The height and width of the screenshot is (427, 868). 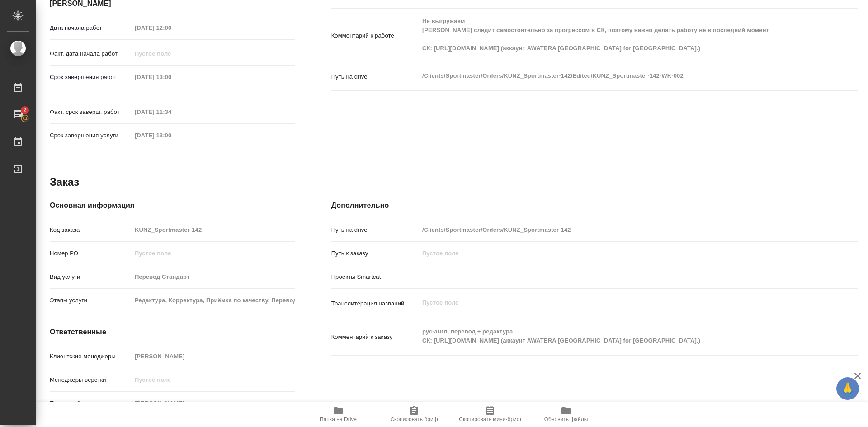 What do you see at coordinates (414, 414) in the screenshot?
I see `button: Скопировать бриф` at bounding box center [414, 414].